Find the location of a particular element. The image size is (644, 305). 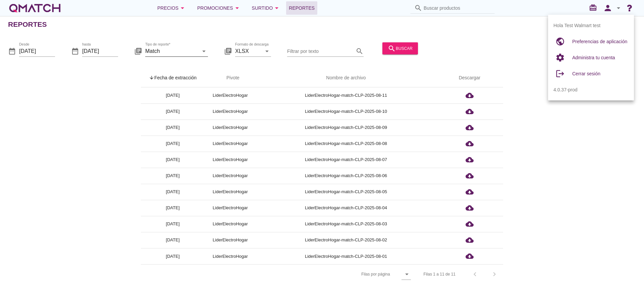

a: white-qmatch-logo is located at coordinates (35, 8).